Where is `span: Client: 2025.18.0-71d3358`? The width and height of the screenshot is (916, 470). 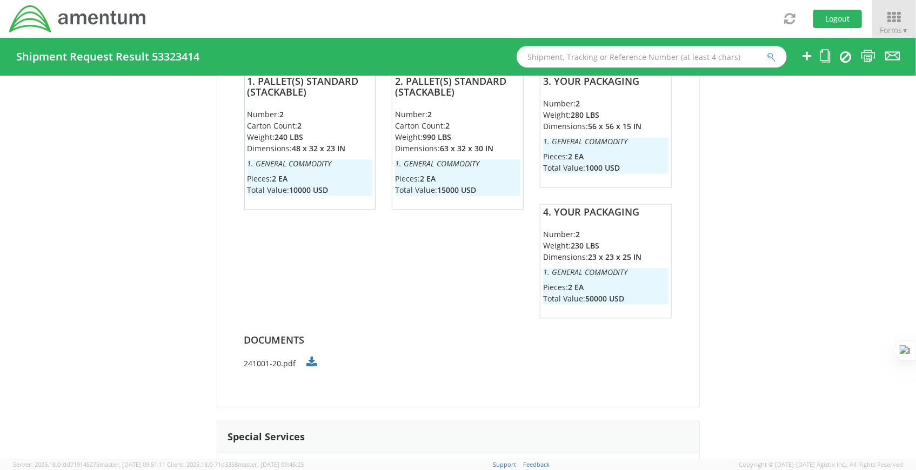
span: Client: 2025.18.0-71d3358 is located at coordinates (235, 464).